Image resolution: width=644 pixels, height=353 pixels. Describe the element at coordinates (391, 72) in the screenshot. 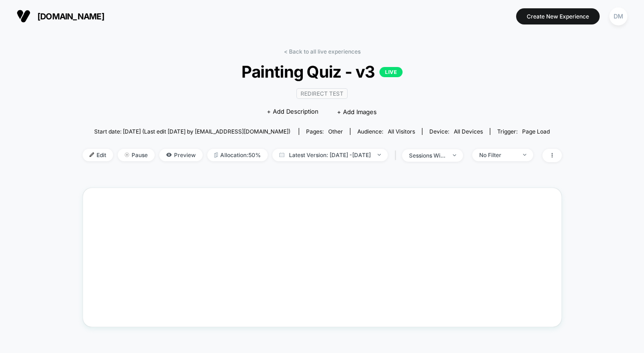

I see `p: LIVE` at that location.